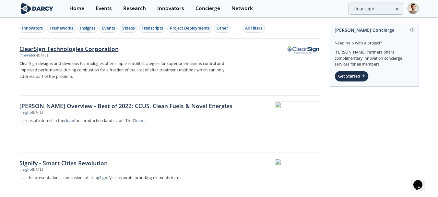 The width and height of the screenshot is (438, 197). I want to click on div: Research, so click(134, 8).